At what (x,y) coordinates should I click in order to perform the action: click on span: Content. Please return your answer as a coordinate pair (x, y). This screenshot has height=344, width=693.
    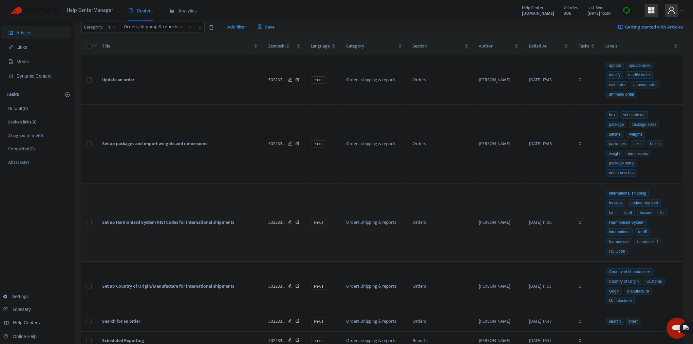
    Looking at the image, I should click on (140, 11).